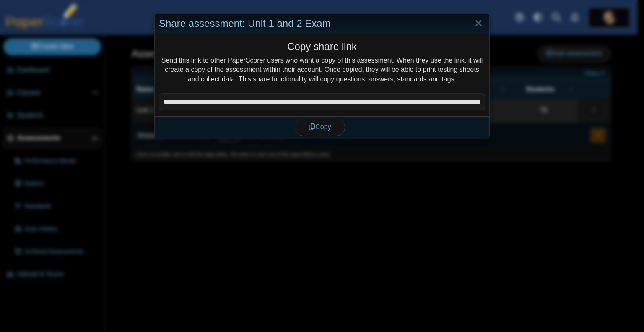 This screenshot has height=332, width=644. What do you see at coordinates (322, 66) in the screenshot?
I see `div: Send this link to other PaperScorer users who want a copy of this assessment. When they use the l...` at bounding box center [322, 66].